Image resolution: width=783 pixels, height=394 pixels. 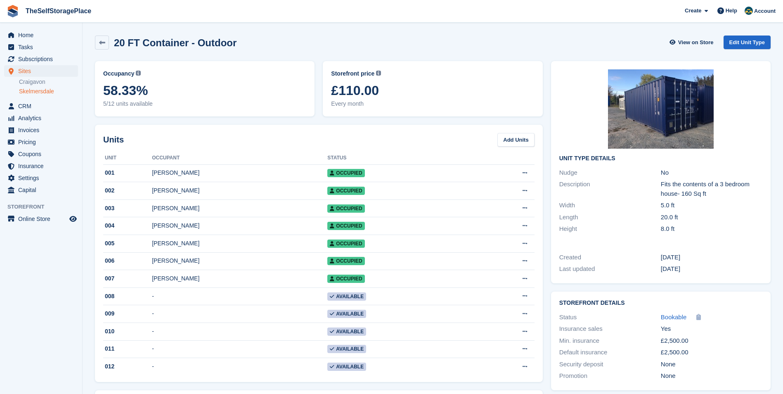 I want to click on div: 003, so click(x=128, y=208).